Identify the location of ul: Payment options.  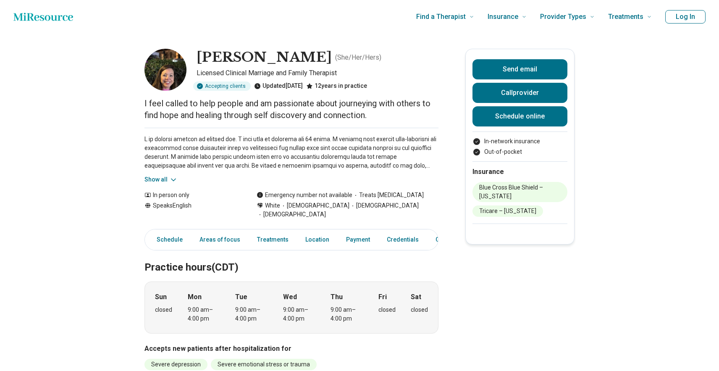
(520, 147).